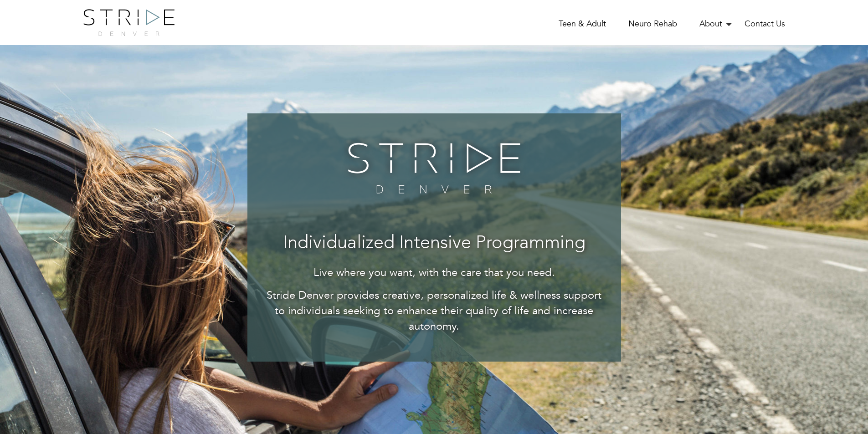  Describe the element at coordinates (434, 244) in the screenshot. I see `h3: Individualized Intensive Programming` at that location.